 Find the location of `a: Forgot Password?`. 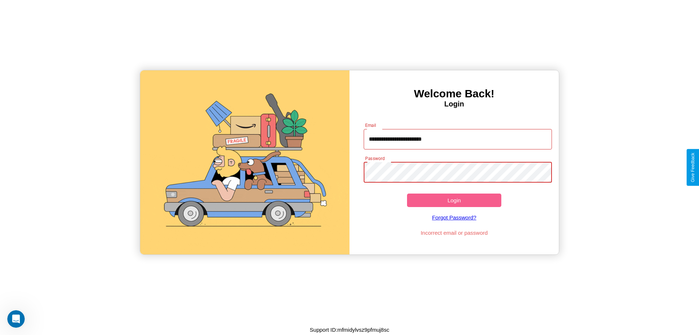

a: Forgot Password? is located at coordinates (454, 217).